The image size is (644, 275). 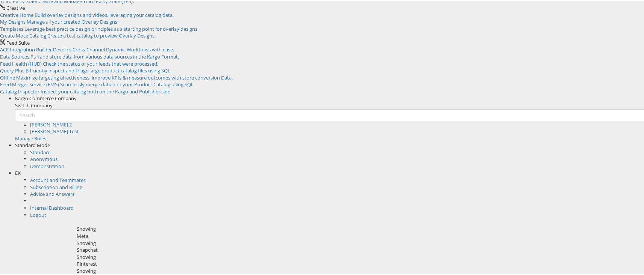 I want to click on span: Kargo Commerce Company, so click(x=46, y=97).